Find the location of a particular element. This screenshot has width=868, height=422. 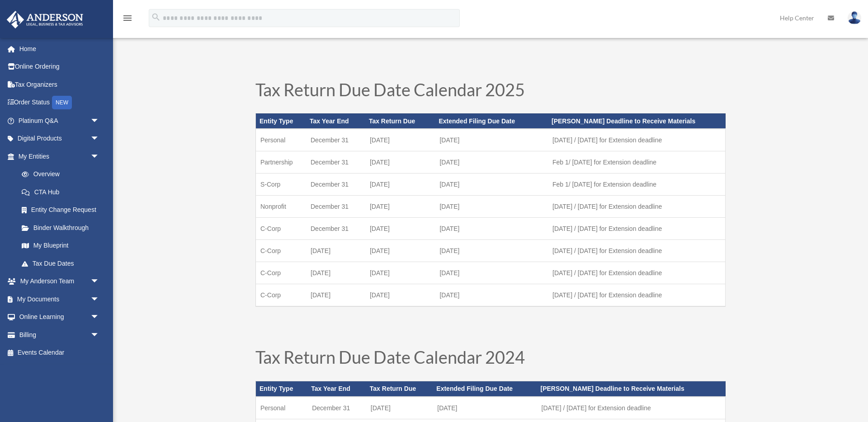

td: Partnership is located at coordinates (281, 162).